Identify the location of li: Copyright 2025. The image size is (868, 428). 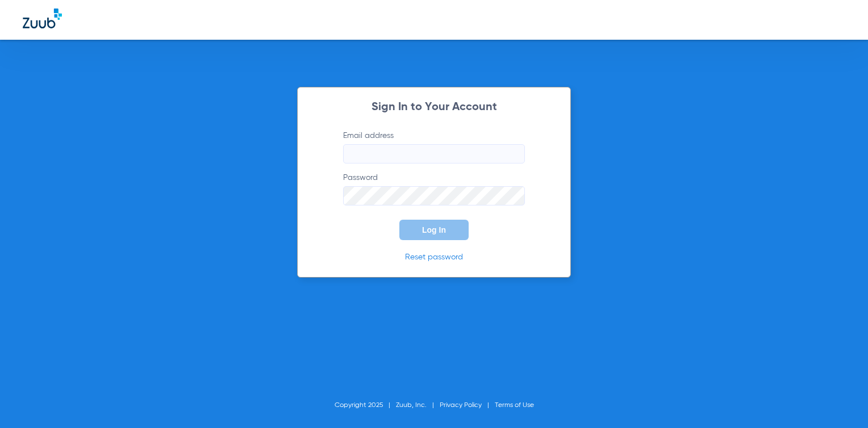
(365, 406).